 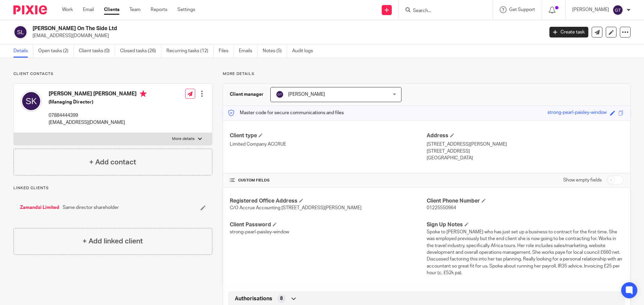 What do you see at coordinates (246, 94) in the screenshot?
I see `h3: Client manager` at bounding box center [246, 94].